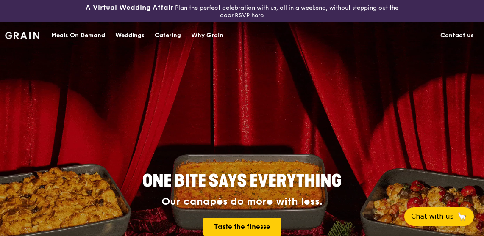  What do you see at coordinates (22, 36) in the screenshot?
I see `img: Grain` at bounding box center [22, 36].